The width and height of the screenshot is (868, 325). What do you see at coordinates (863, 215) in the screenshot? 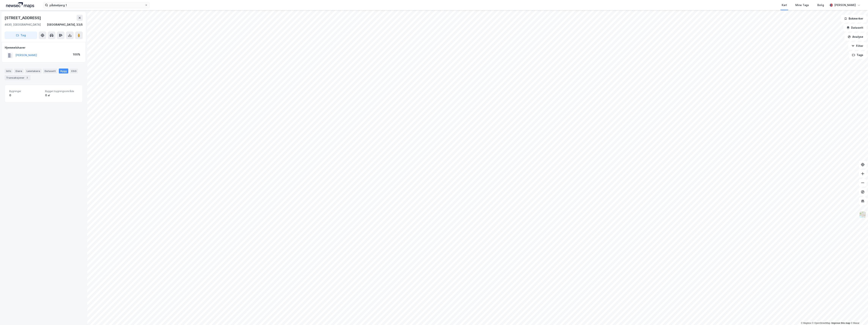
I see `img: Z` at bounding box center [863, 215].